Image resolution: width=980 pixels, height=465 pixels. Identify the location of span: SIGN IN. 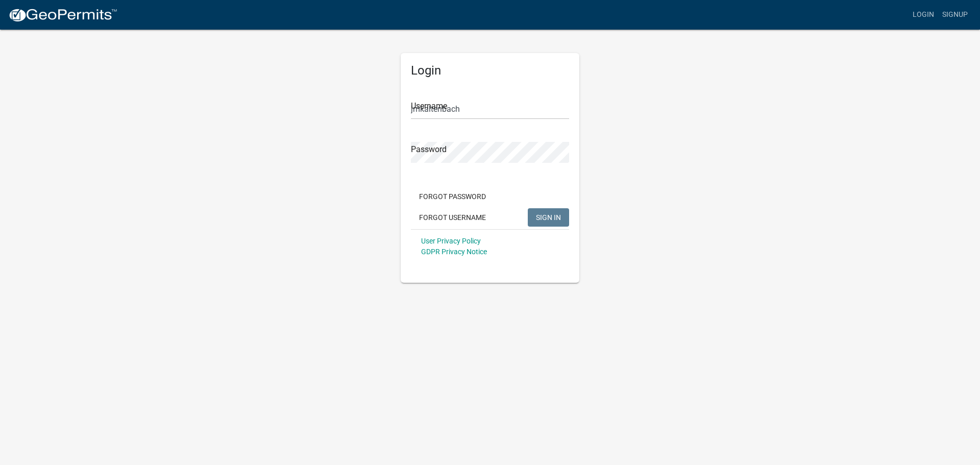
(548, 216).